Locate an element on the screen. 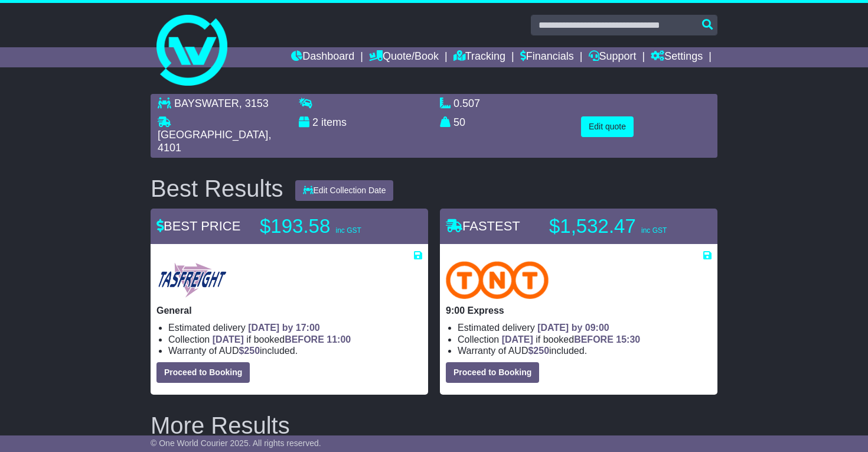 This screenshot has height=452, width=868. span: FASTEST is located at coordinates (483, 226).